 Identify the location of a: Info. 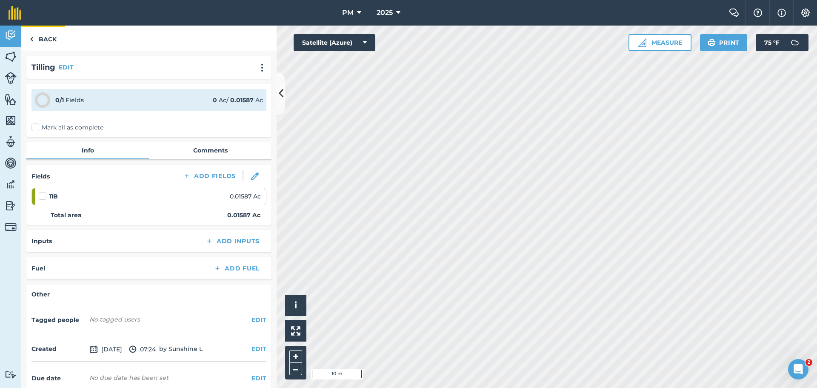
(88, 150).